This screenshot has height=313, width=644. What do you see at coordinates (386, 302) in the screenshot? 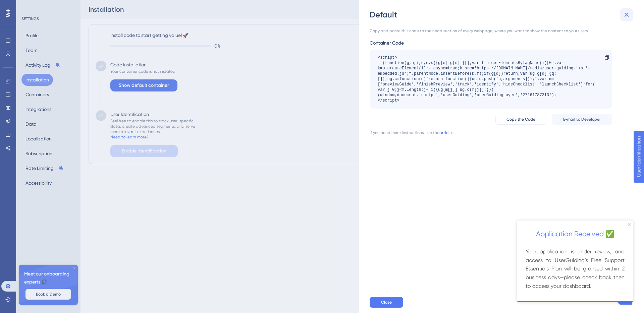
I see `span: Close` at bounding box center [386, 302].